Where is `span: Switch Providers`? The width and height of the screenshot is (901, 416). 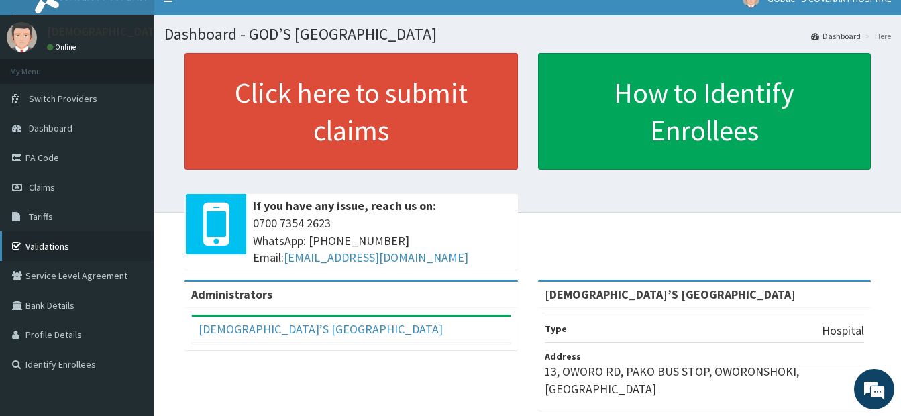 span: Switch Providers is located at coordinates (63, 99).